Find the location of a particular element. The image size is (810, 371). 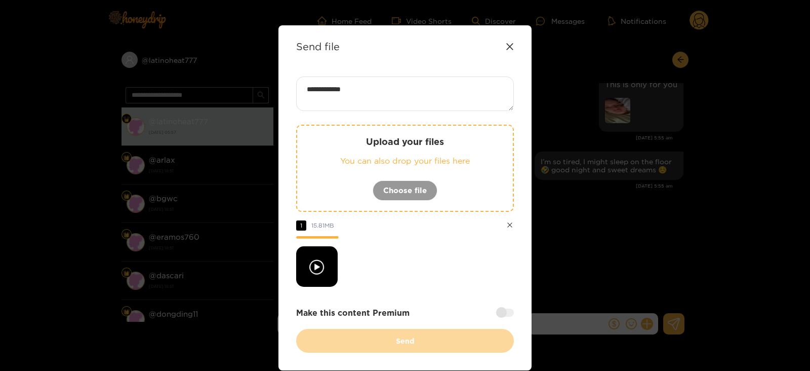

p: You can also drop your files here is located at coordinates (405, 160).